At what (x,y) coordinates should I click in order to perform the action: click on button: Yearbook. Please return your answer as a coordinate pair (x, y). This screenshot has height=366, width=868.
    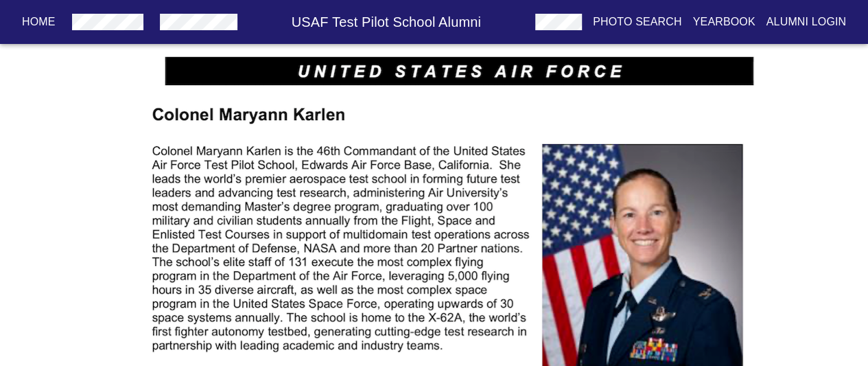
    Looking at the image, I should click on (723, 22).